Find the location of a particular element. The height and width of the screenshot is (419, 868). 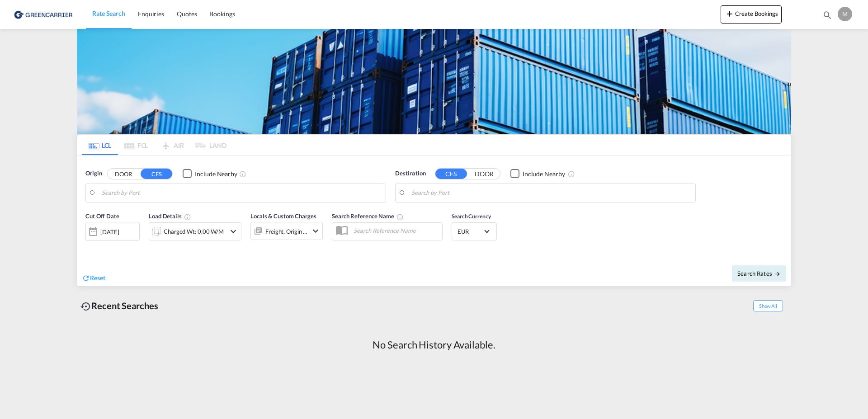

span: Locals & Custom Charges is located at coordinates (284, 216).